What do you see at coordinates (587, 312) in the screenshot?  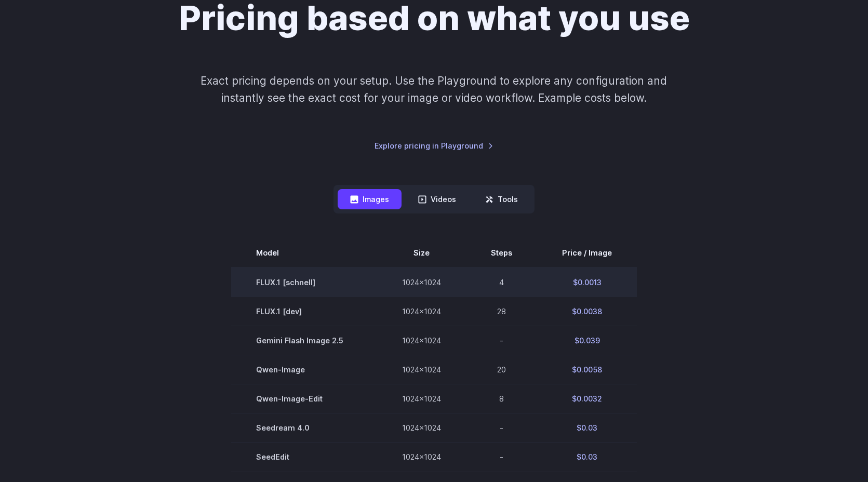 I see `td: $0.0038` at bounding box center [587, 312].